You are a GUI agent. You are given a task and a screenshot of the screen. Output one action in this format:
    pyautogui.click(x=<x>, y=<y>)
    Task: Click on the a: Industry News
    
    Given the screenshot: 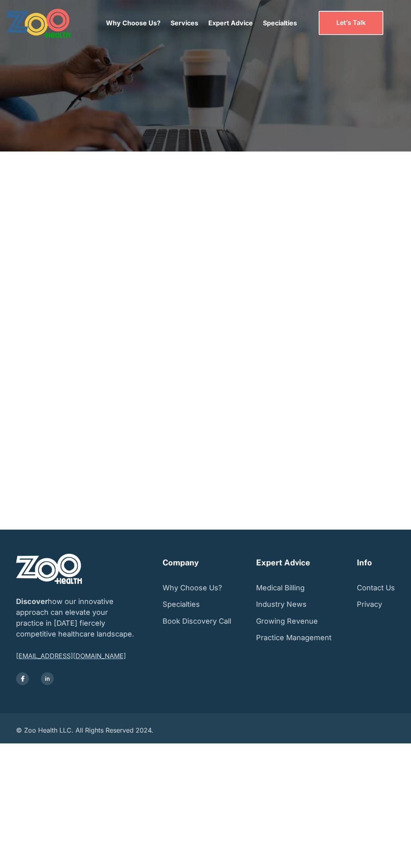 What is the action you would take?
    pyautogui.click(x=281, y=604)
    